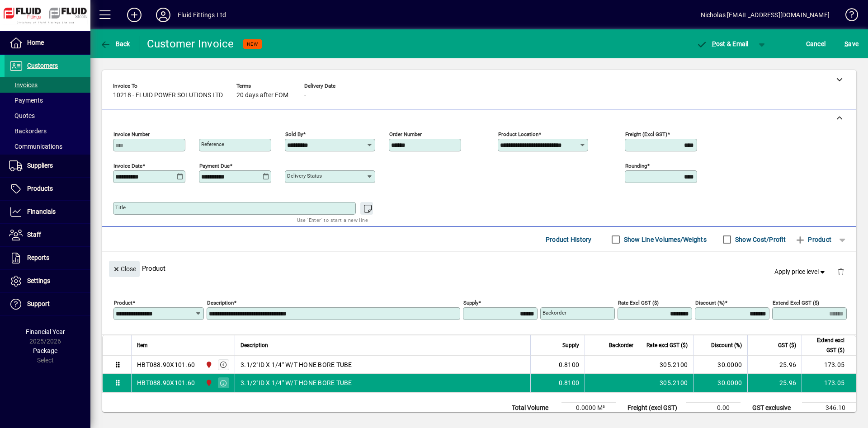  I want to click on button: Apply price level, so click(801, 272).